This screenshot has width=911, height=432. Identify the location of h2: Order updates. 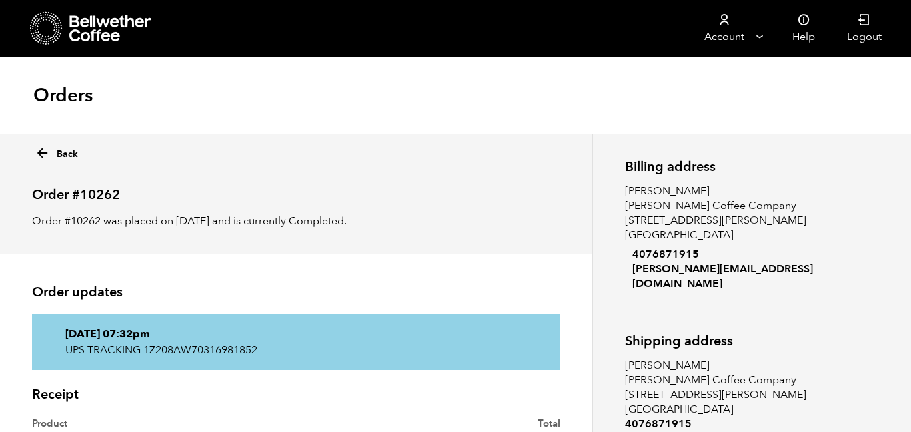
(296, 292).